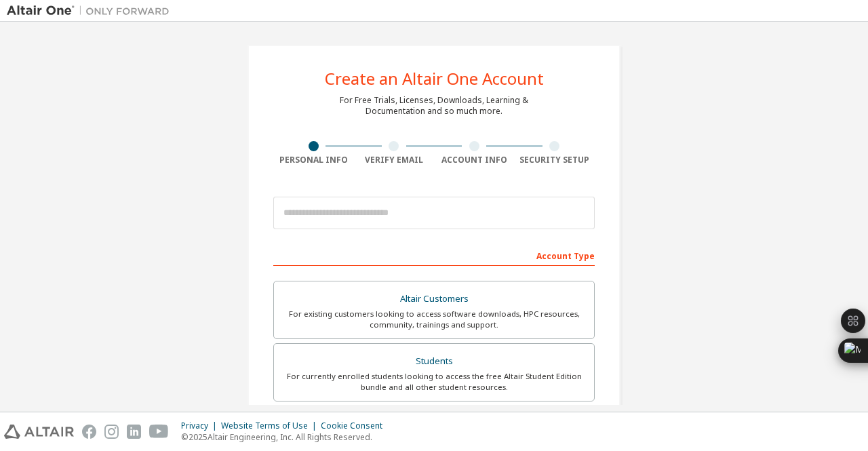 Image resolution: width=868 pixels, height=451 pixels. I want to click on img: Altair One, so click(92, 11).